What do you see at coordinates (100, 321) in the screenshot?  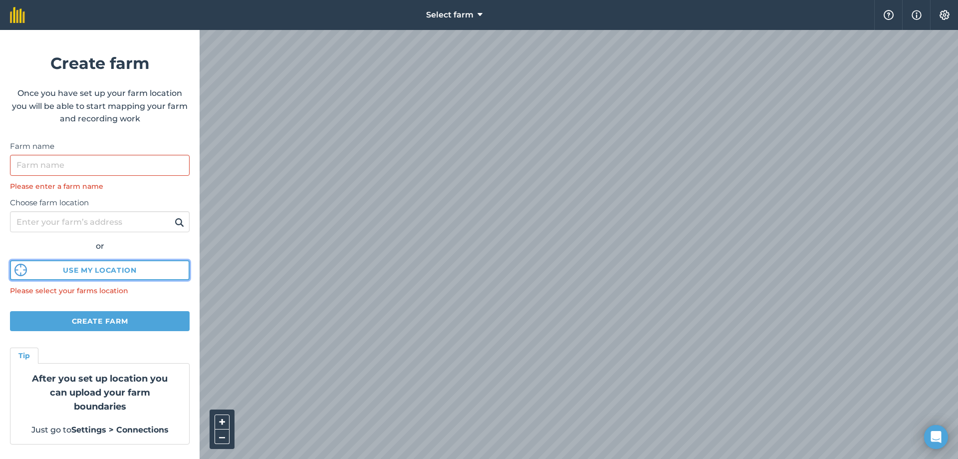 I see `button: Create farm` at bounding box center [100, 321].